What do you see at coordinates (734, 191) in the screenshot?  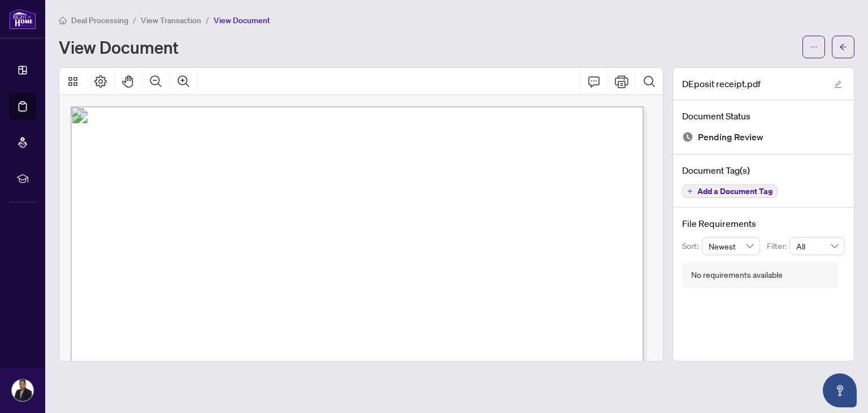 I see `span: Add a Document Tag` at bounding box center [734, 191].